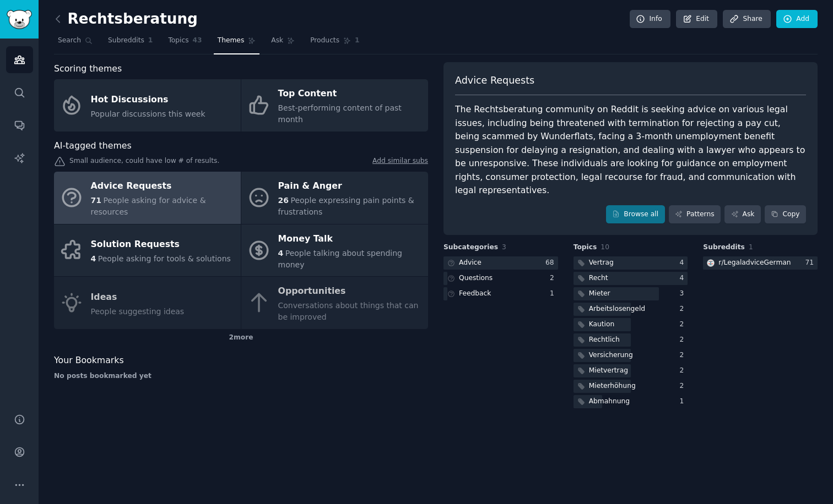 This screenshot has width=833, height=504. I want to click on span: Best-performing content of past month, so click(340, 113).